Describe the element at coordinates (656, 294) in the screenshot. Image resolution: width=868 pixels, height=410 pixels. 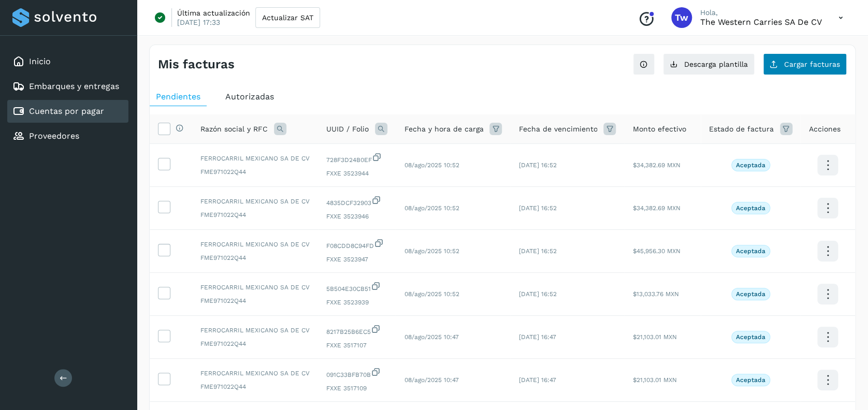
I see `span: $13,033.76 MXN` at that location.